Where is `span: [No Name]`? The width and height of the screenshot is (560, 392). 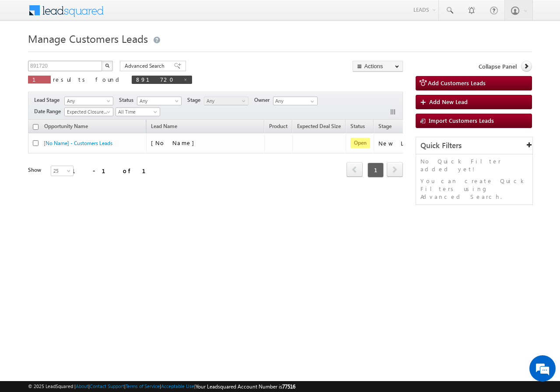 span: [No Name] is located at coordinates (175, 143).